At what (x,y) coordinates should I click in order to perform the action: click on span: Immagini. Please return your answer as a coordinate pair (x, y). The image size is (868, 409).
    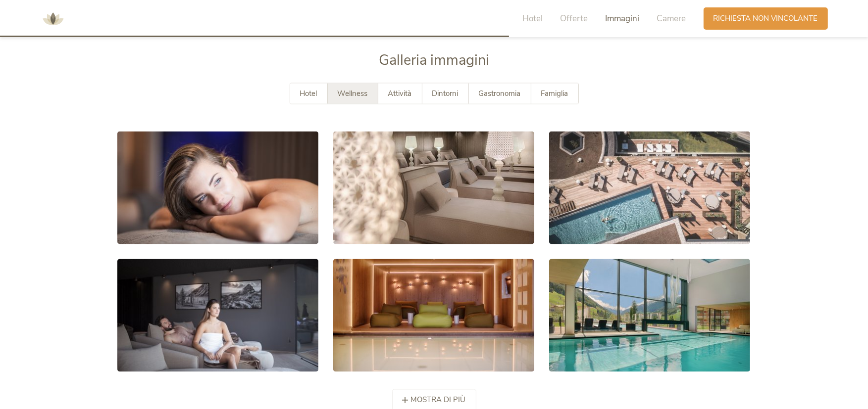
    Looking at the image, I should click on (623, 18).